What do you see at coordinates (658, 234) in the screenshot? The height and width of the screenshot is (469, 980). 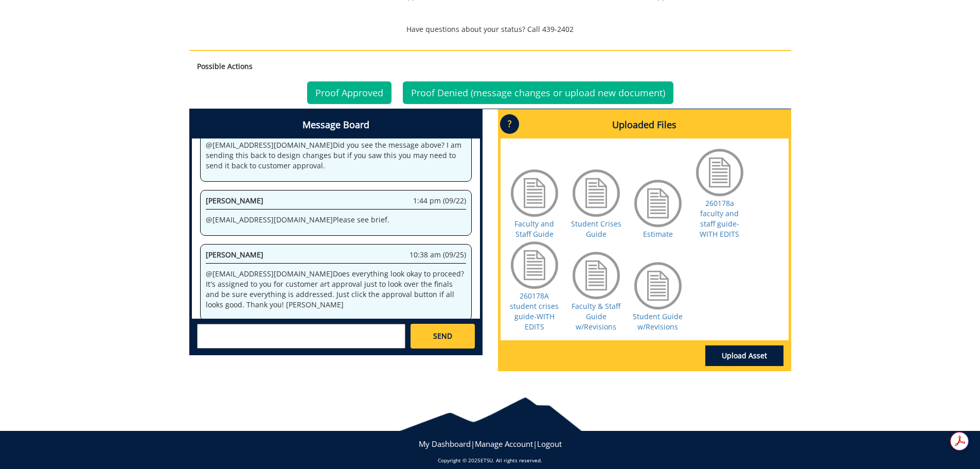 I see `a: Estimate` at bounding box center [658, 234].